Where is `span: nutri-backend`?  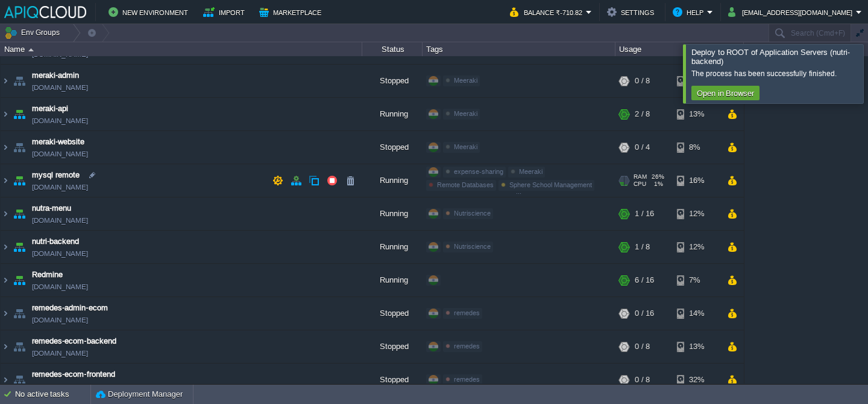 span: nutri-backend is located at coordinates (55, 241).